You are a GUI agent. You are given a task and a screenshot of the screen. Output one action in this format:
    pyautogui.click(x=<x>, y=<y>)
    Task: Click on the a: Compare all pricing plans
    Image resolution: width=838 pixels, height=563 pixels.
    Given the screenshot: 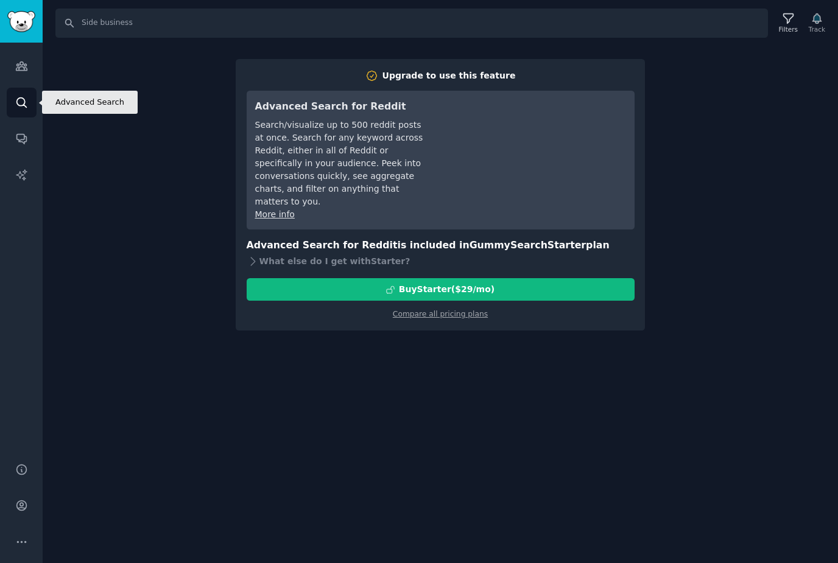 What is the action you would take?
    pyautogui.click(x=440, y=314)
    